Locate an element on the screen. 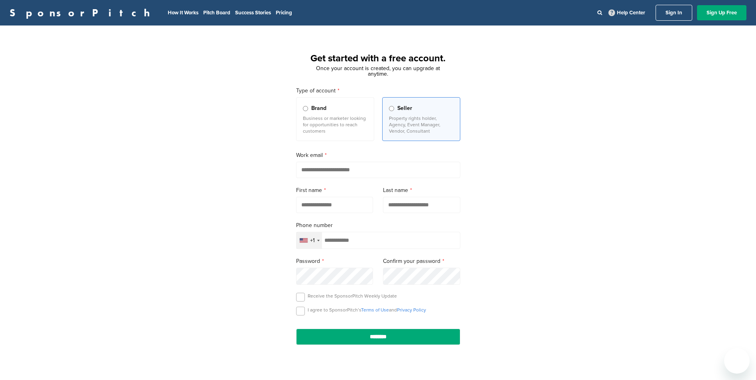 The image size is (756, 380). a: How It Works is located at coordinates (183, 13).